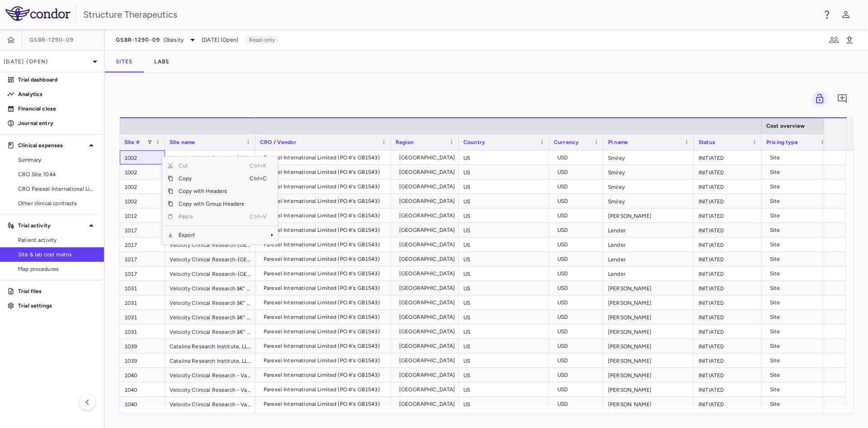 The height and width of the screenshot is (428, 868). What do you see at coordinates (211, 191) in the screenshot?
I see `span: Copy with Headers` at bounding box center [211, 191].